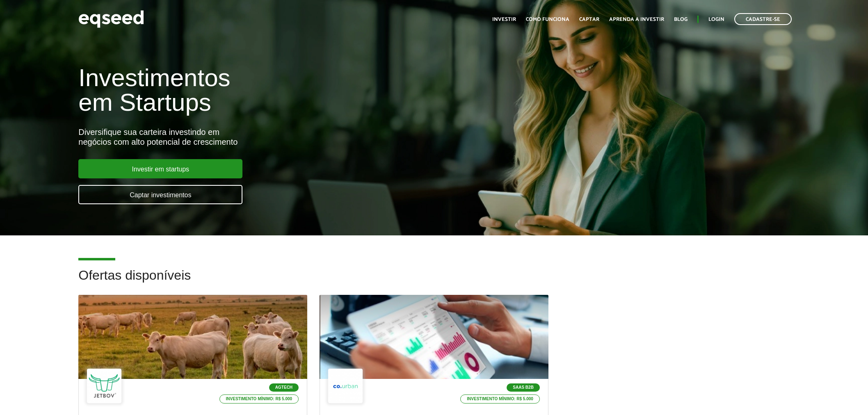 Image resolution: width=868 pixels, height=415 pixels. Describe the element at coordinates (434, 281) in the screenshot. I see `h2: Ofertas disponíveis` at that location.